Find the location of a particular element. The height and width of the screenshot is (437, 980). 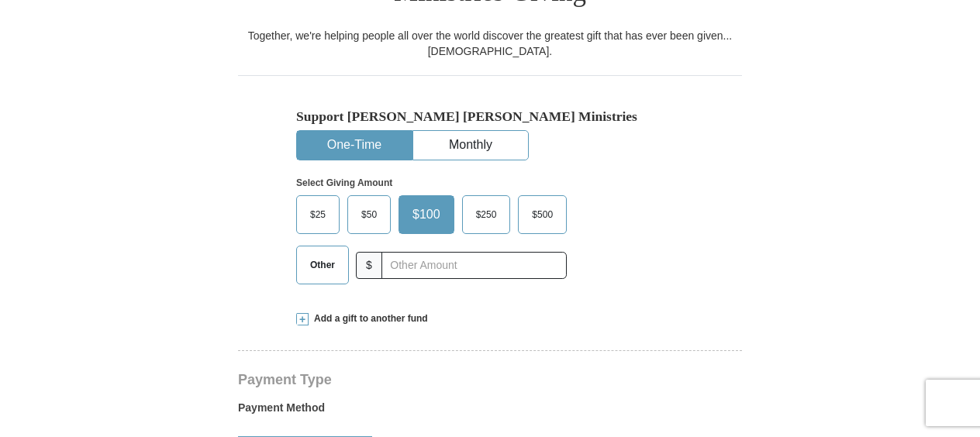

button: Monthly is located at coordinates (471, 145).